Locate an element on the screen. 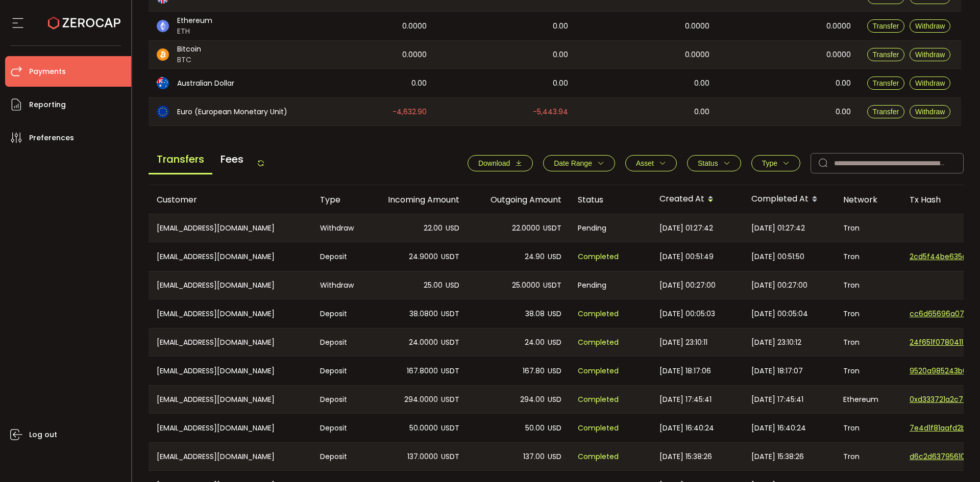  span: Asset is located at coordinates (645, 163).